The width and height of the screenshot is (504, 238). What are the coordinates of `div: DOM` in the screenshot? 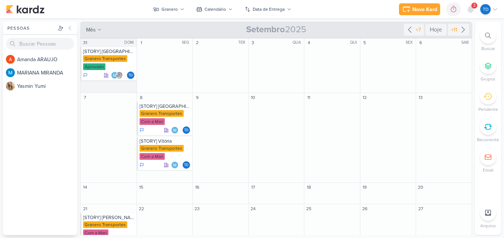 It's located at (130, 43).